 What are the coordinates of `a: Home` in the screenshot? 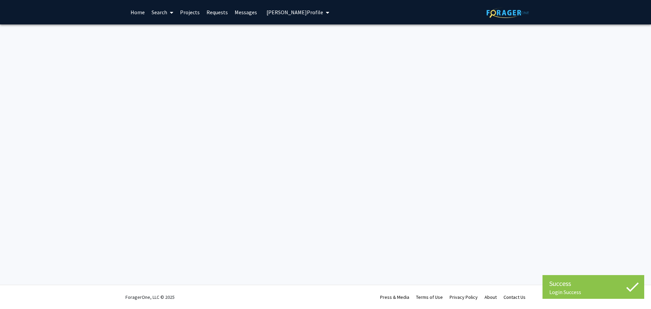 It's located at (138, 12).